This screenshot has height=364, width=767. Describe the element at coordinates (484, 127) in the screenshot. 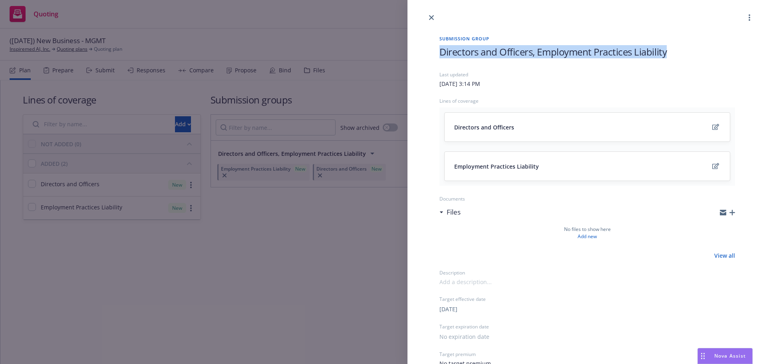

I see `span: Directors and Officers` at that location.